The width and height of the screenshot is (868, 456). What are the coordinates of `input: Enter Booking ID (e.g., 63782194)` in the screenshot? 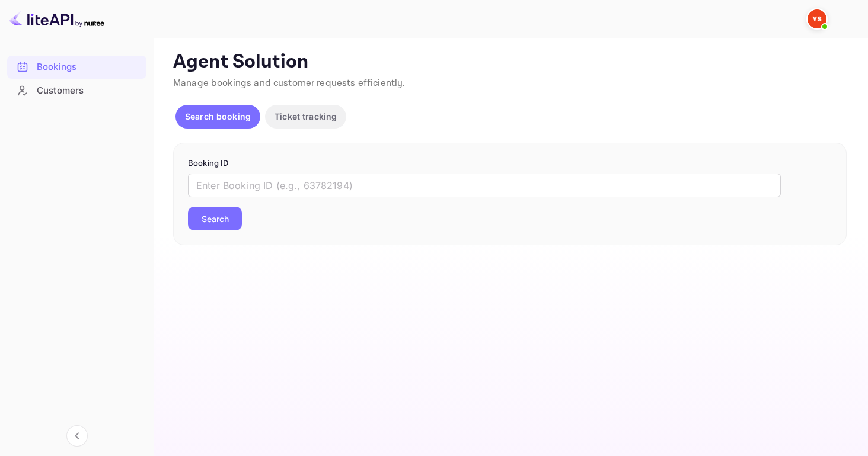 It's located at (485, 185).